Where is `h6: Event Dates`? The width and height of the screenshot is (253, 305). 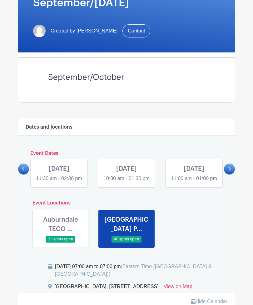 h6: Event Dates is located at coordinates (126, 153).